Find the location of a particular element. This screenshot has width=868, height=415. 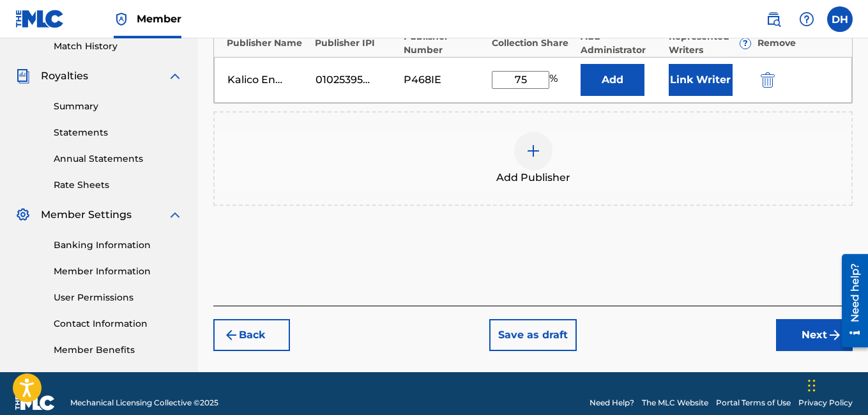

a: Summary is located at coordinates (118, 106).